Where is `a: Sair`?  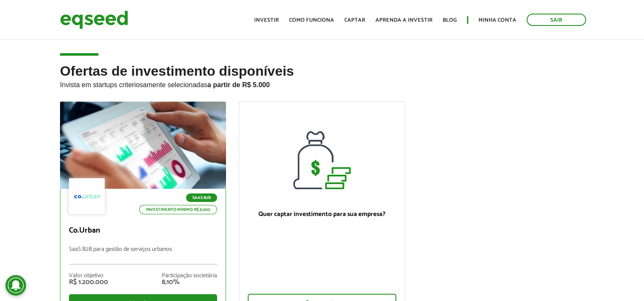
a: Sair is located at coordinates (556, 19).